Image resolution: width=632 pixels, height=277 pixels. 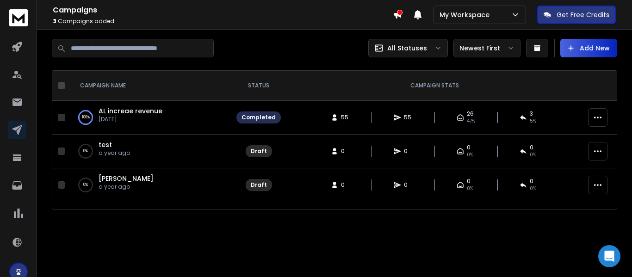 What do you see at coordinates (533, 121) in the screenshot?
I see `span: 5 %` at bounding box center [533, 121].